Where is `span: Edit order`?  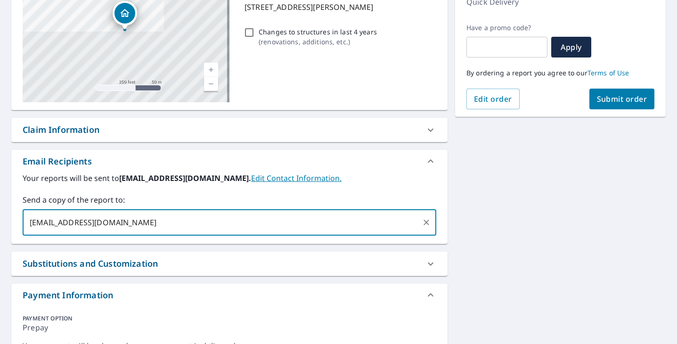 span: Edit order is located at coordinates (493, 99).